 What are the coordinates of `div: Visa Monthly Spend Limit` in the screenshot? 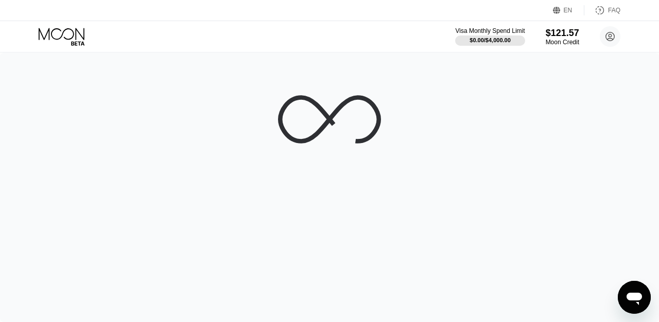 It's located at (490, 31).